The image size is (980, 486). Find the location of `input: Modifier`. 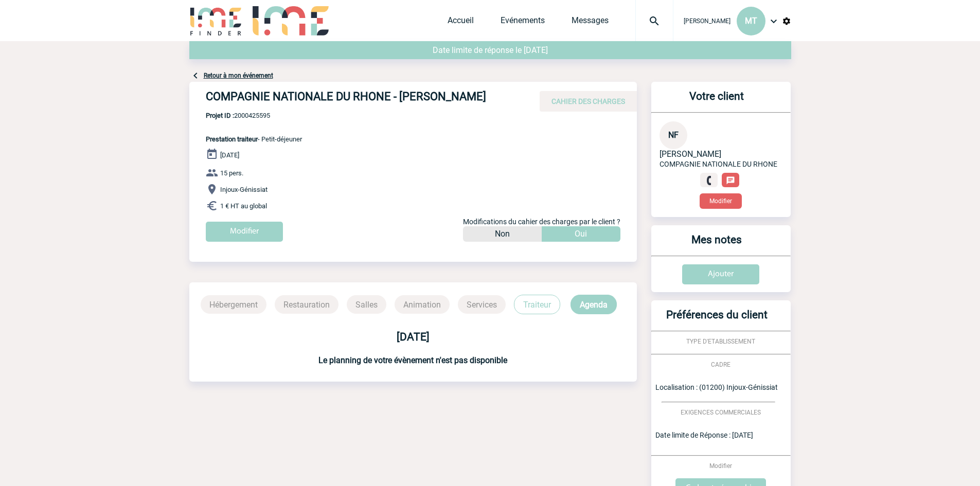

input: Modifier is located at coordinates (244, 232).